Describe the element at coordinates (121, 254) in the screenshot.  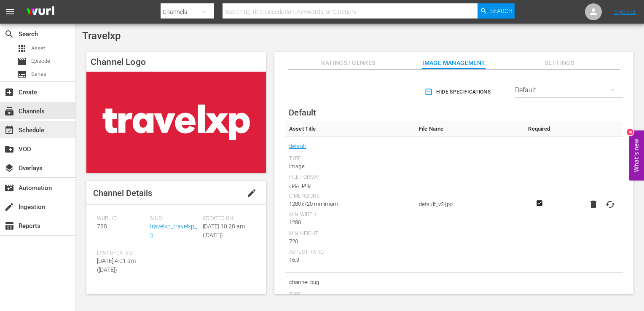
I see `span: Last Updated:` at that location.